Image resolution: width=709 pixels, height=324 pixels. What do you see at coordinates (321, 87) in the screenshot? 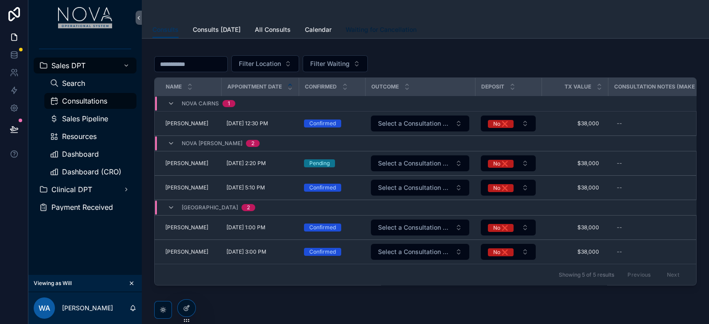
I see `span: Confirmed` at bounding box center [321, 87].